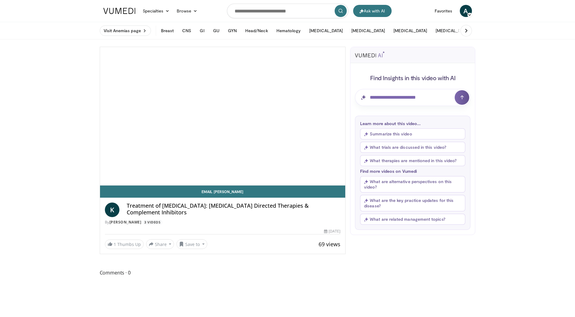 This screenshot has height=317, width=575. I want to click on button: What are the key practice updates for this disease?, so click(413, 203).